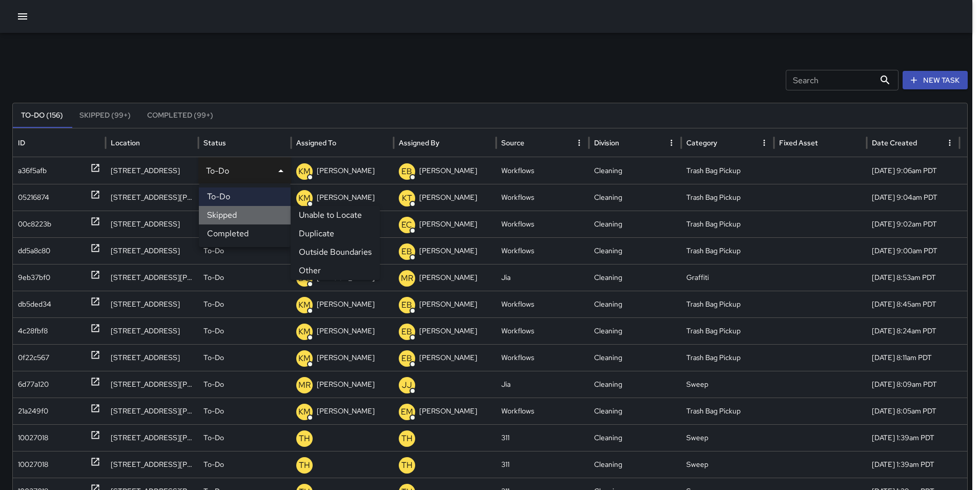  What do you see at coordinates (335, 233) in the screenshot?
I see `li: Duplicate` at bounding box center [335, 233].